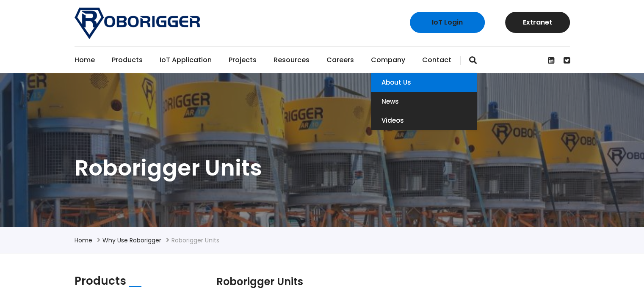 Image resolution: width=644 pixels, height=294 pixels. What do you see at coordinates (127, 60) in the screenshot?
I see `a: Products` at bounding box center [127, 60].